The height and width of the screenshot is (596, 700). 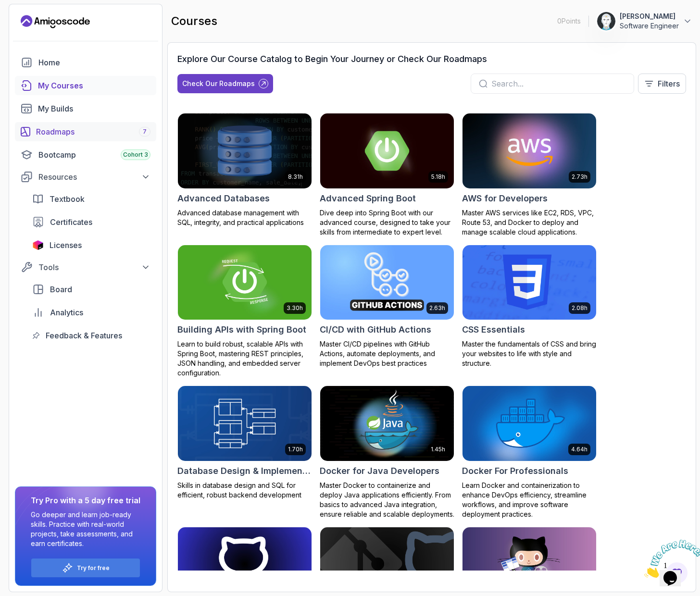 What do you see at coordinates (86, 530) in the screenshot?
I see `p: Go deeper and learn job-ready skills. Practice with real-world projects, take assessments, and ea...` at bounding box center [86, 530].